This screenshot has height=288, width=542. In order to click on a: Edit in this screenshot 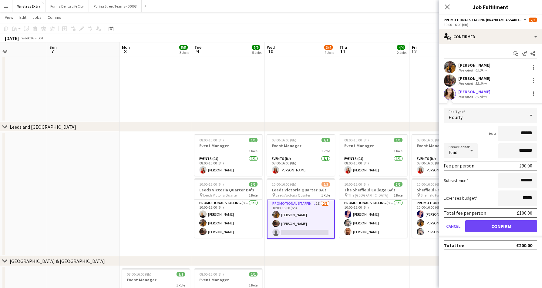, I will do `click(23, 17)`.